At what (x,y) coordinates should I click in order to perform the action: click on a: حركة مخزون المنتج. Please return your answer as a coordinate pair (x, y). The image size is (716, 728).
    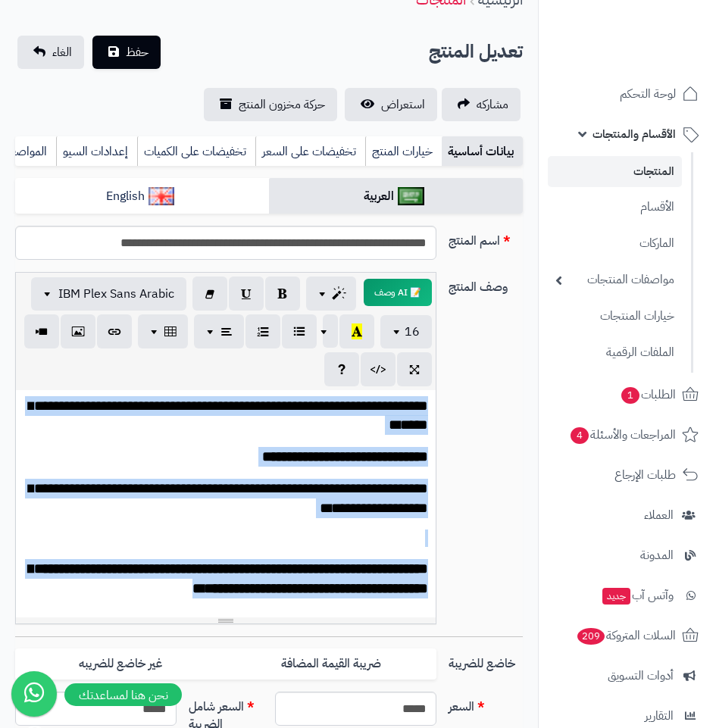
    Looking at the image, I should click on (271, 105).